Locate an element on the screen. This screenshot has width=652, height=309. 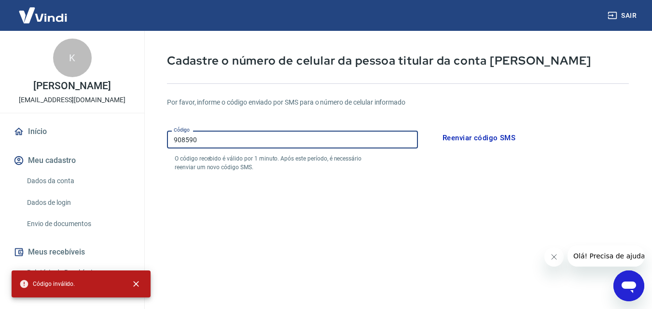
h6: Por favor, informe o código enviado por SMS para o número de celular informado is located at coordinates (398, 102).